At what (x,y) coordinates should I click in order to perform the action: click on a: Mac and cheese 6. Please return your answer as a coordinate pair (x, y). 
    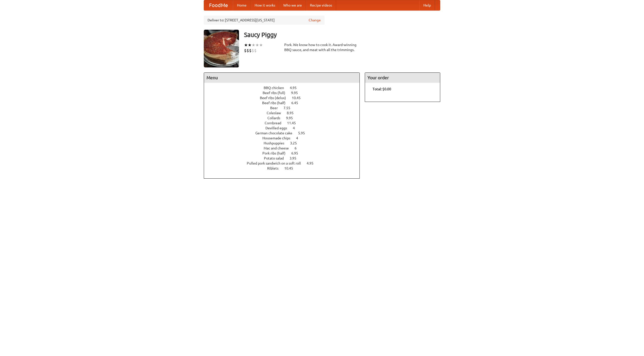
    Looking at the image, I should click on (285, 148).